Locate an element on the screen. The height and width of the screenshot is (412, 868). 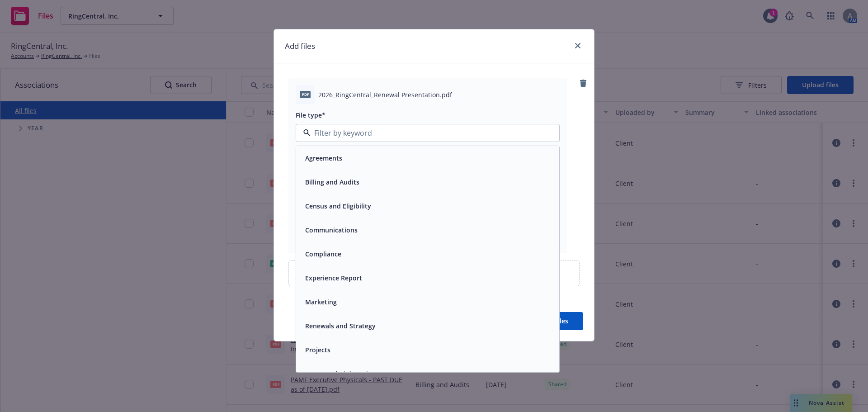
button: Census and Eligibility is located at coordinates (338, 206).